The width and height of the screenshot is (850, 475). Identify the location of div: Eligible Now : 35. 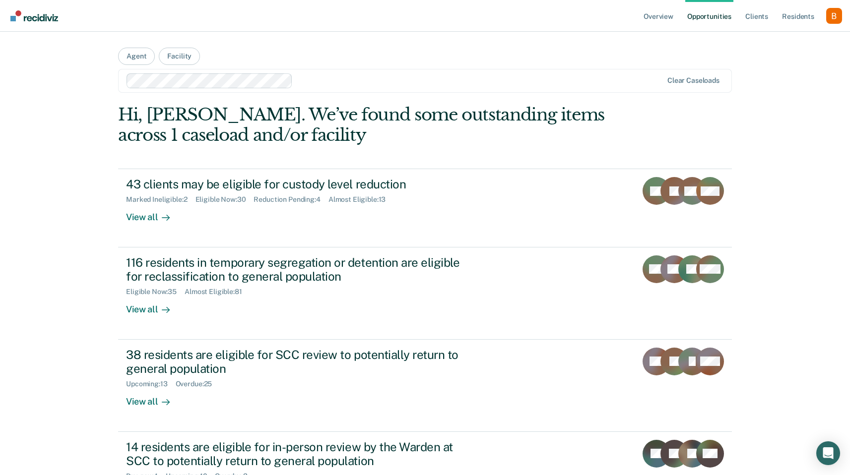
(155, 292).